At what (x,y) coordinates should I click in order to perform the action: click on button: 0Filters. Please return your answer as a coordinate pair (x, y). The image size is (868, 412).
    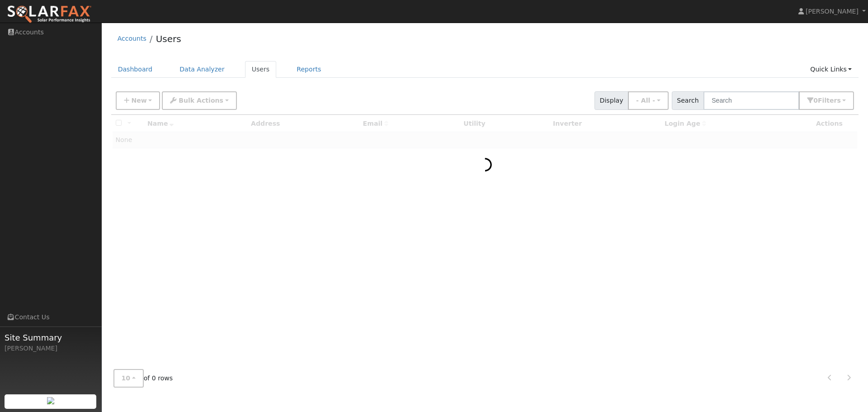
    Looking at the image, I should click on (826, 100).